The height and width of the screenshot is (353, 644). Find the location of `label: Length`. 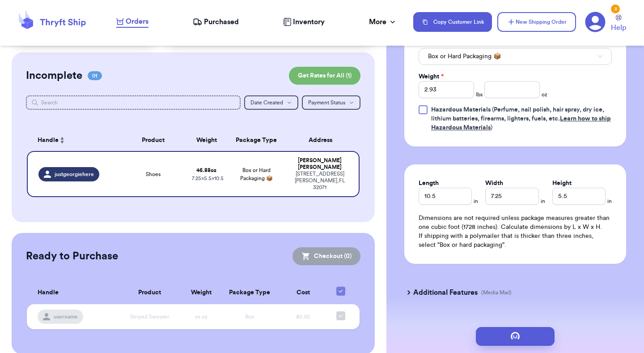

label: Length is located at coordinates (428, 183).